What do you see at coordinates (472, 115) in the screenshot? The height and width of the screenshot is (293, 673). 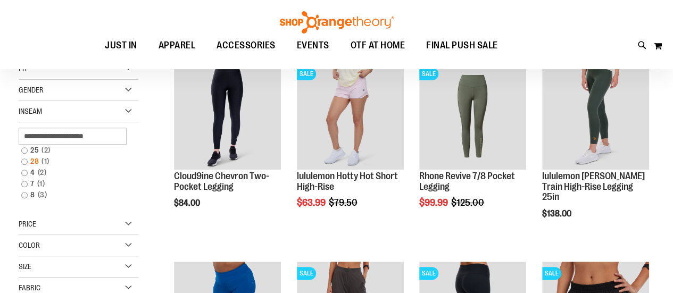 I see `img: Rhone Revive 7/8 Pocket Legging` at bounding box center [472, 115].